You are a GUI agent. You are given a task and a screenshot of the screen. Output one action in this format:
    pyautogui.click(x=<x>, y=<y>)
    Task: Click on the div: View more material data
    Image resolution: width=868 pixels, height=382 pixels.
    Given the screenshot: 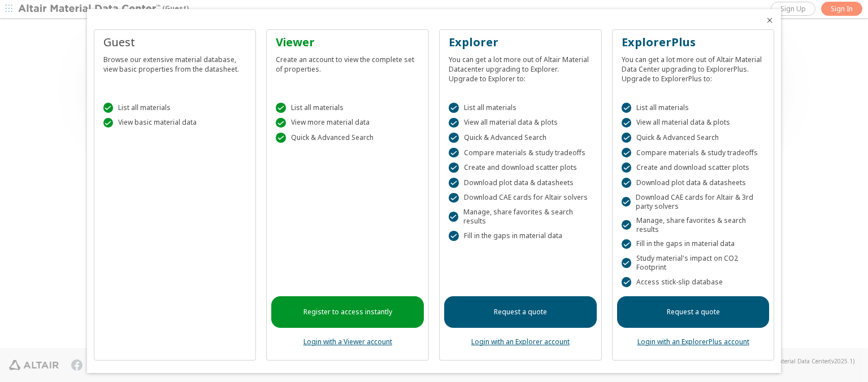 What is the action you would take?
    pyautogui.click(x=347, y=124)
    